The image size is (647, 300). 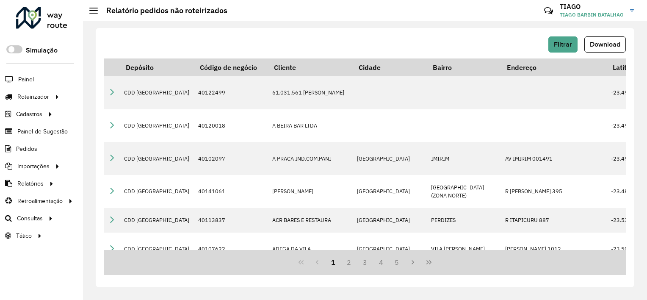 What do you see at coordinates (231, 126) in the screenshot?
I see `td: 40120018` at bounding box center [231, 126].